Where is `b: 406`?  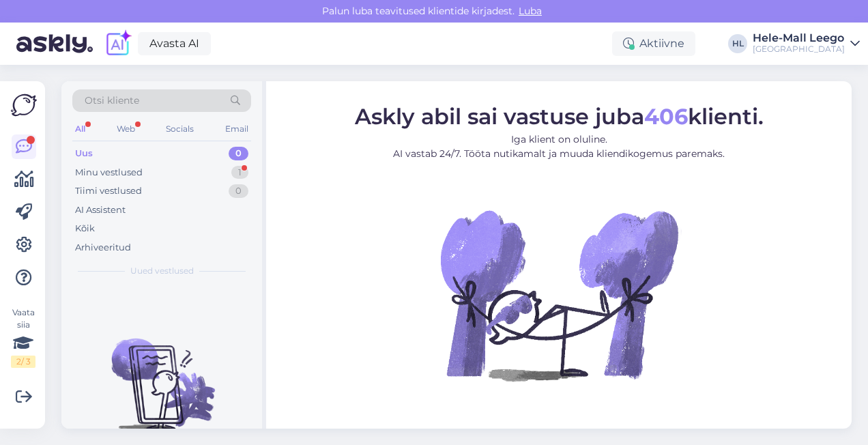
b: 406 is located at coordinates (666, 116).